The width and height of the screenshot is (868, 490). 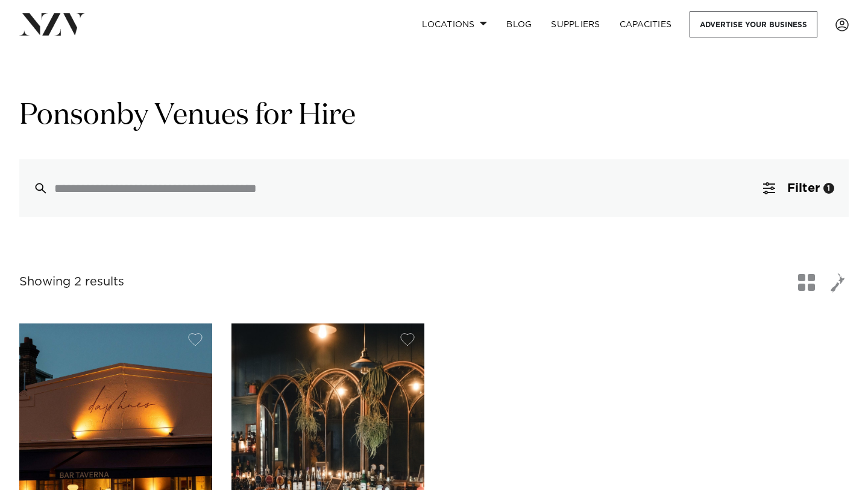 What do you see at coordinates (72, 282) in the screenshot?
I see `div: Showing 2 results` at bounding box center [72, 282].